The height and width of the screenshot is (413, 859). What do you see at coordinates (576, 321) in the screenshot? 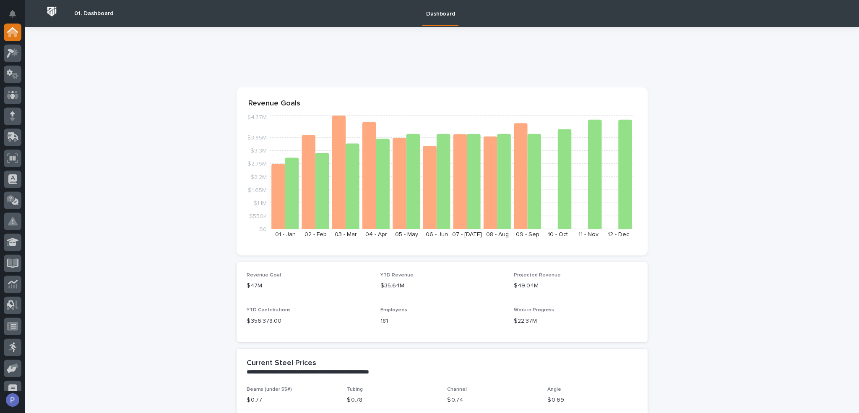
I see `p: $22.37M` at bounding box center [576, 321].